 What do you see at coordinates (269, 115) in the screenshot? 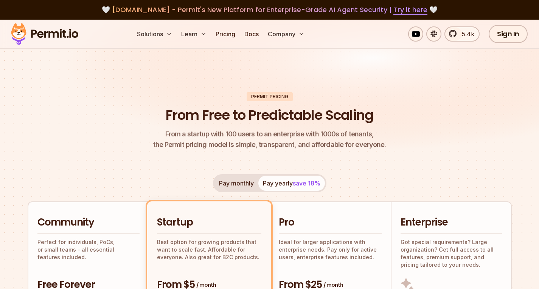
I see `h1: From Free to Predictable Scaling` at bounding box center [269, 115].